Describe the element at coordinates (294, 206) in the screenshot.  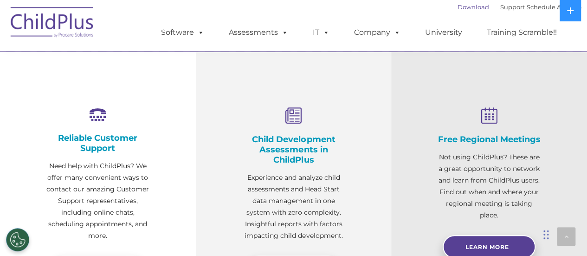
I see `p: Experience and analyze child assessments and Head Start data management in one system with zero c...` at that location.